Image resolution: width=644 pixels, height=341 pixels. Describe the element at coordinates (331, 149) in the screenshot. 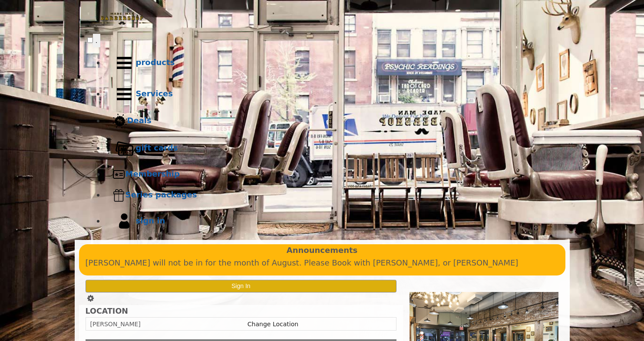

I see `a: Gift cardsgift cards` at that location.